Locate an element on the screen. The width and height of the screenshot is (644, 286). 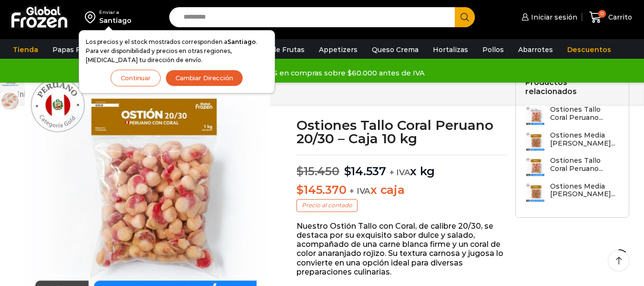
div: Santiago is located at coordinates (115, 21).